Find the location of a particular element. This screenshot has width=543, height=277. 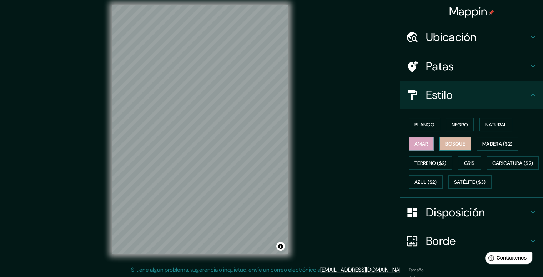

button: Blanco is located at coordinates (425, 125).